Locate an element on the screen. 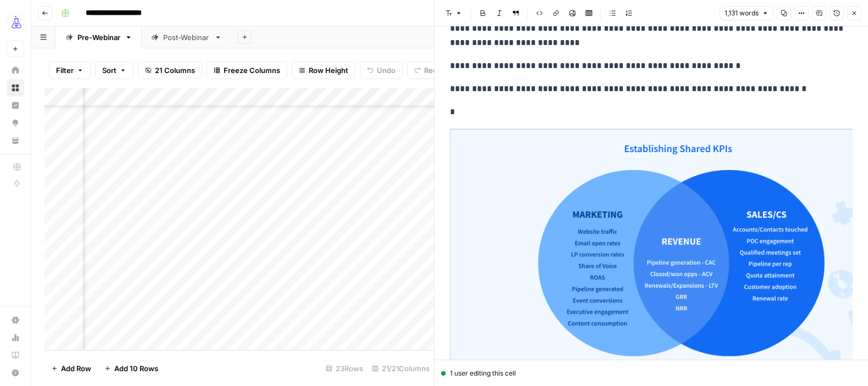 The width and height of the screenshot is (868, 386). div: Pre-Webinar is located at coordinates (99, 37).